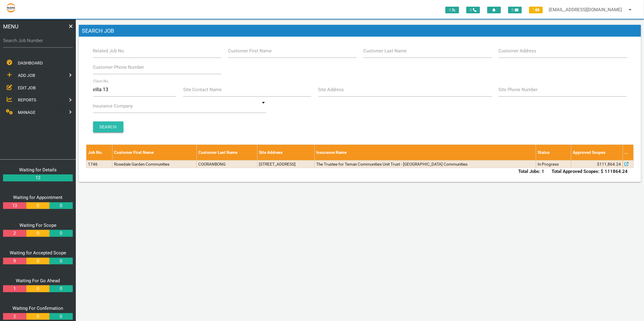  Describe the element at coordinates (27, 88) in the screenshot. I see `span: EDIT JOB` at that location.